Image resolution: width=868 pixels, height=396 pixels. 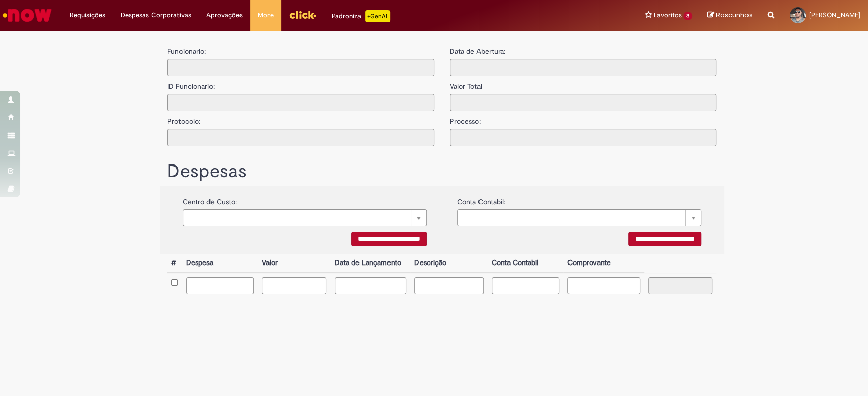 I want to click on label: Valor Total, so click(x=466, y=84).